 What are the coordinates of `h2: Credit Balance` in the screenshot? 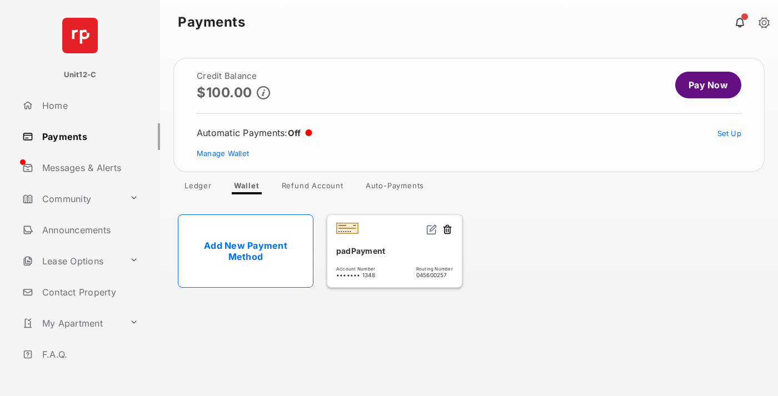 It's located at (234, 76).